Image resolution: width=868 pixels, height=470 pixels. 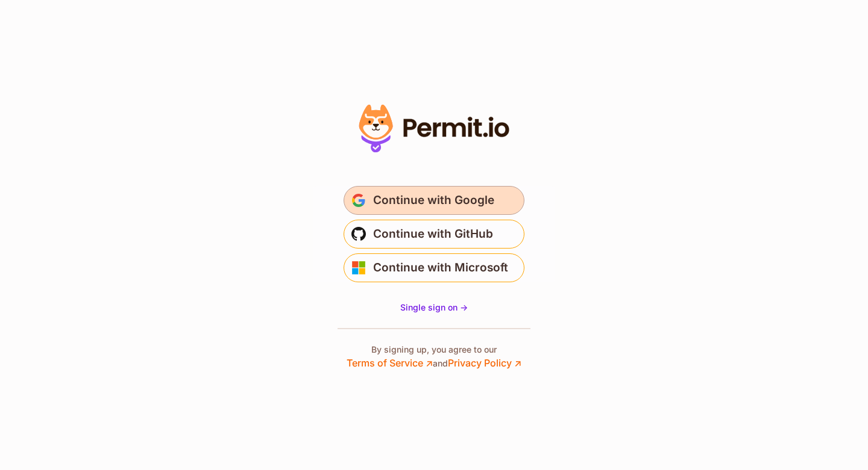 What do you see at coordinates (433, 234) in the screenshot?
I see `span: Continue with GitHub` at bounding box center [433, 234].